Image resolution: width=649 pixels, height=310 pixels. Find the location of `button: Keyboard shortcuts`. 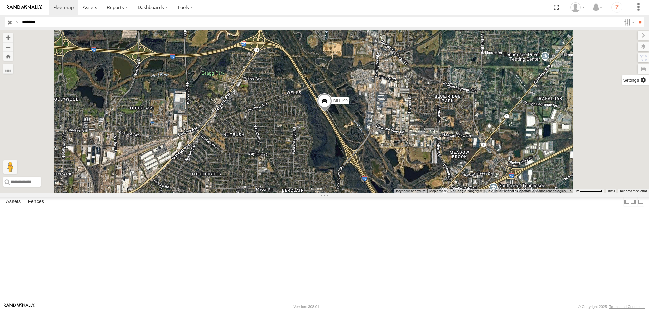

button: Keyboard shortcuts is located at coordinates (410, 191).